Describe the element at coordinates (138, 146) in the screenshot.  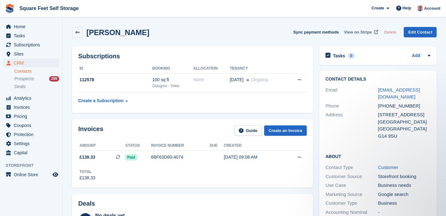
I see `th: Status` at that location.